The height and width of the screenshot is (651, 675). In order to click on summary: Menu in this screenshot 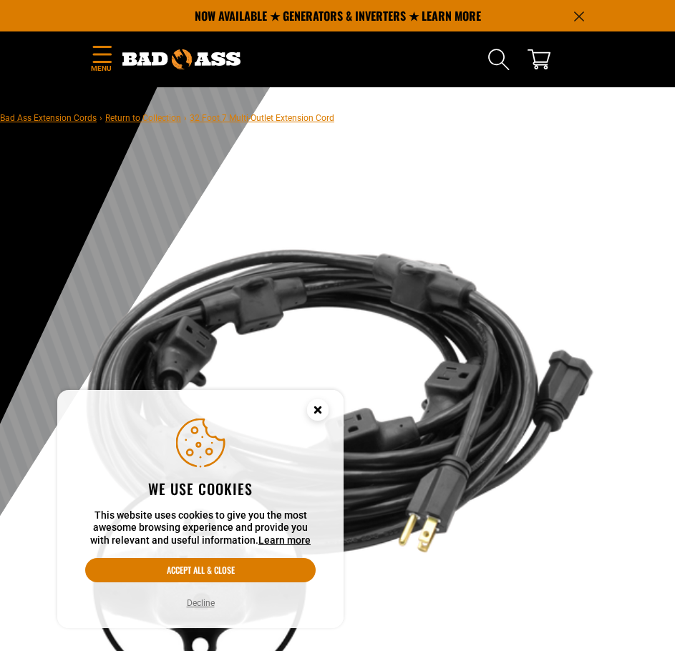, I will do `click(102, 59)`.